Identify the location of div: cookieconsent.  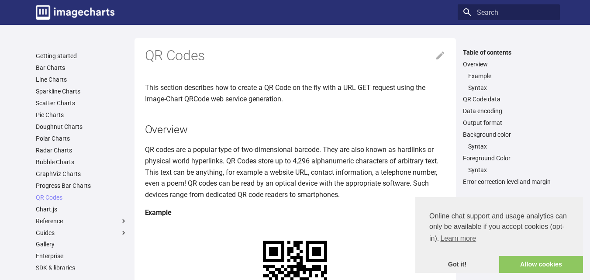
(499, 235).